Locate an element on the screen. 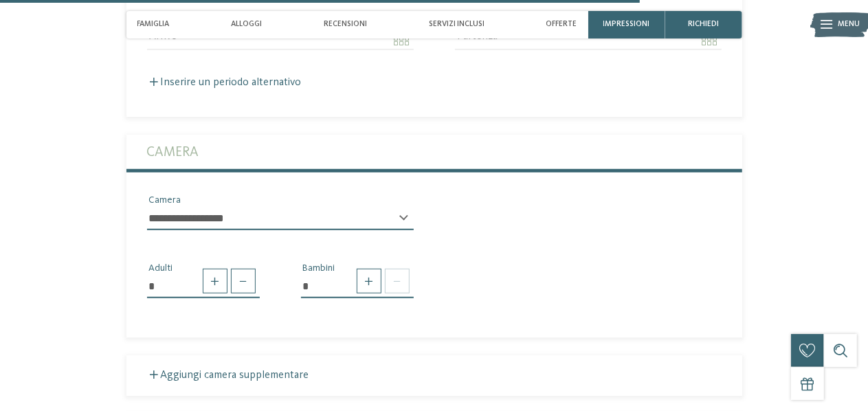 Image resolution: width=868 pixels, height=411 pixels. span: Offerte is located at coordinates (561, 24).